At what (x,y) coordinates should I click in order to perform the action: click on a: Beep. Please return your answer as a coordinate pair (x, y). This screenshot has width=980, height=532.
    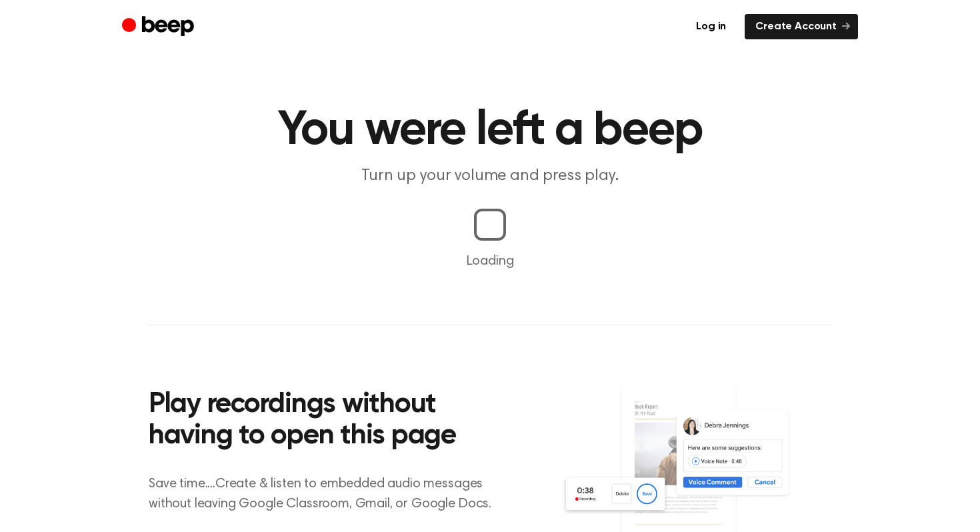
    Looking at the image, I should click on (159, 26).